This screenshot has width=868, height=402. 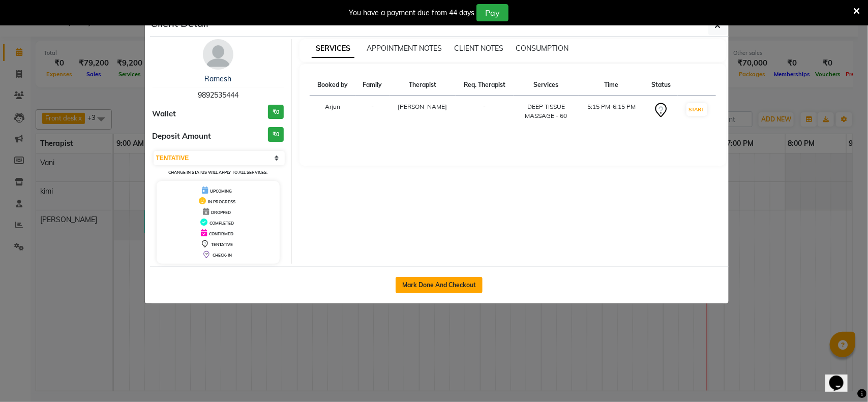 What do you see at coordinates (218, 172) in the screenshot?
I see `small: Change in status will apply to all services.` at bounding box center [218, 172].